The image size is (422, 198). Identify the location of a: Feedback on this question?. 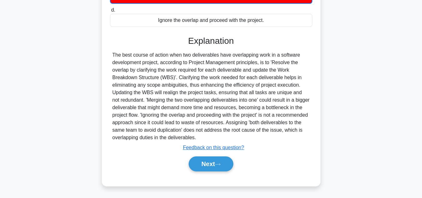
(213, 147).